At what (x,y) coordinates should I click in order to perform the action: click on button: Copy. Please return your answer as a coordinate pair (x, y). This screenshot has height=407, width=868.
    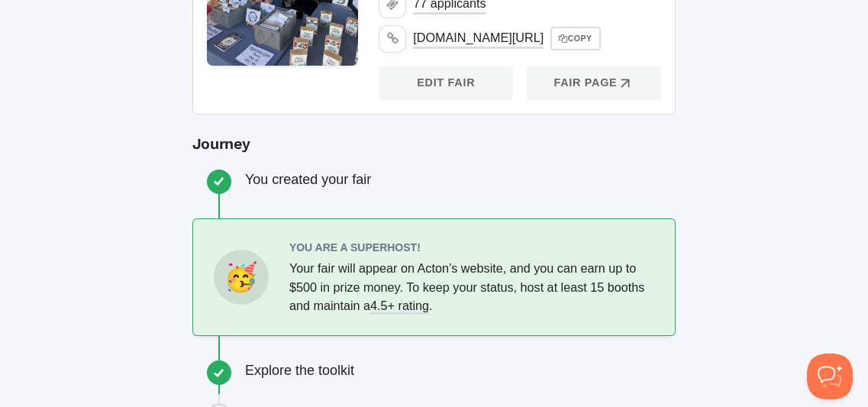
    Looking at the image, I should click on (575, 38).